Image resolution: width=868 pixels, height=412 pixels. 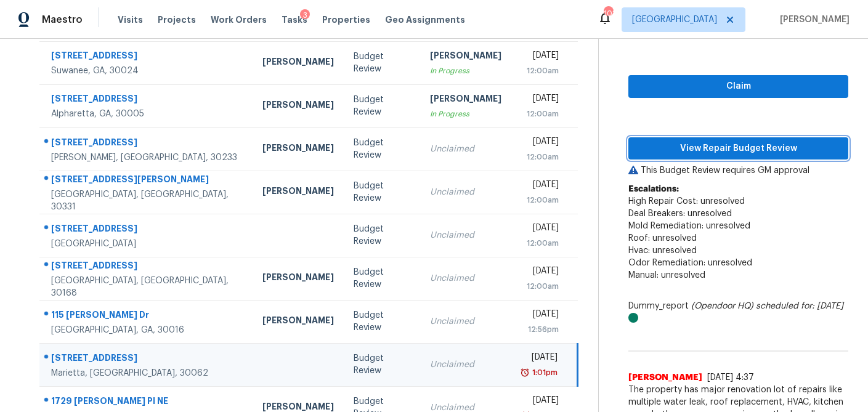 I want to click on span: Roof: unresolved, so click(x=662, y=238).